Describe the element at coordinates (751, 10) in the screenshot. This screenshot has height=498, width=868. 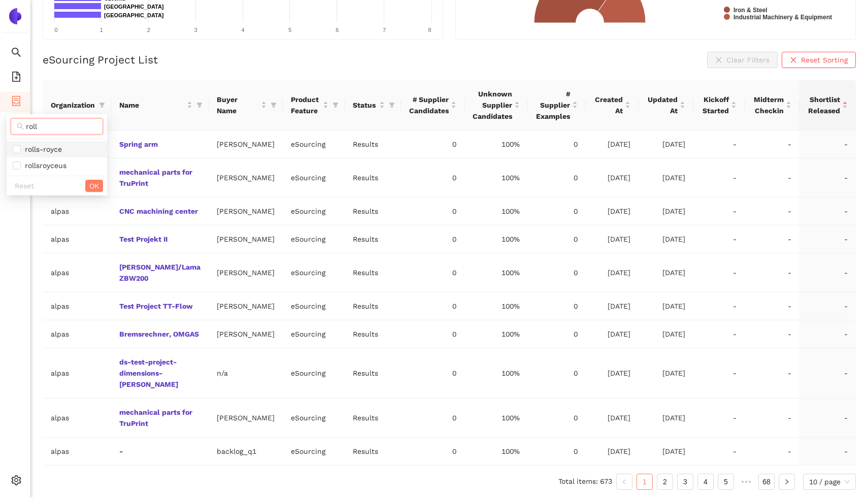
I see `text: Iron & Steel` at that location.